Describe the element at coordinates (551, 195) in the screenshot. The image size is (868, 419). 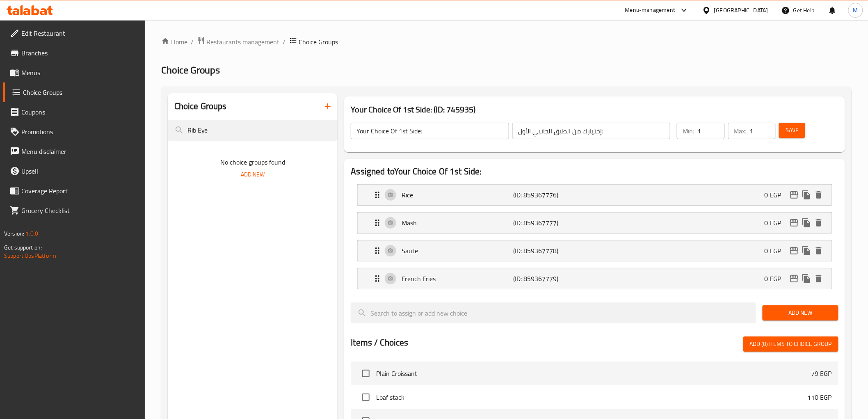
I see `p: (ID: 859367776)` at that location.